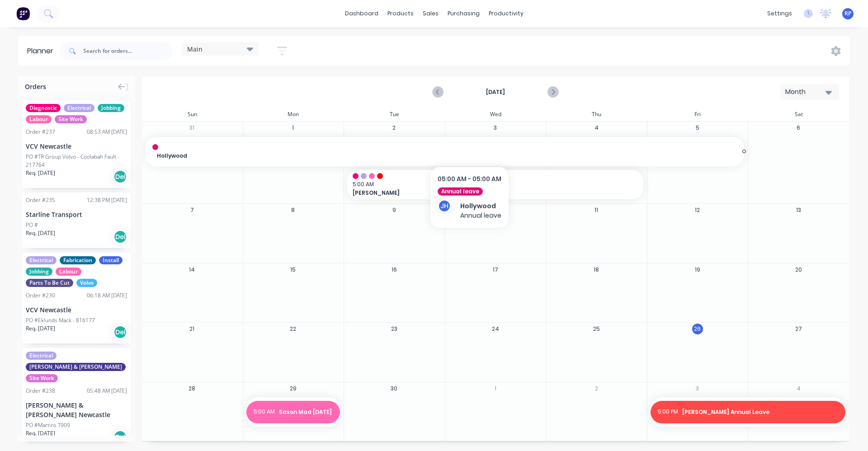 The image size is (868, 451). Describe the element at coordinates (798, 269) in the screenshot. I see `button: 20` at that location.